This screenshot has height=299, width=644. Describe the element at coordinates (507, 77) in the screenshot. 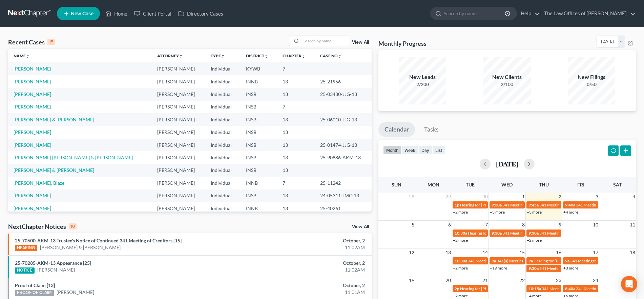

I see `div: New Clients` at that location.